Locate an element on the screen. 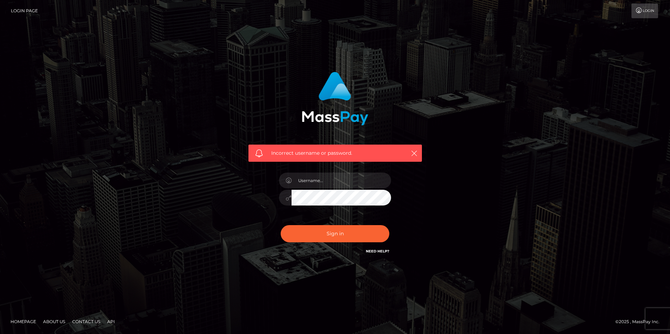 The image size is (670, 334). a: Login is located at coordinates (645, 11).